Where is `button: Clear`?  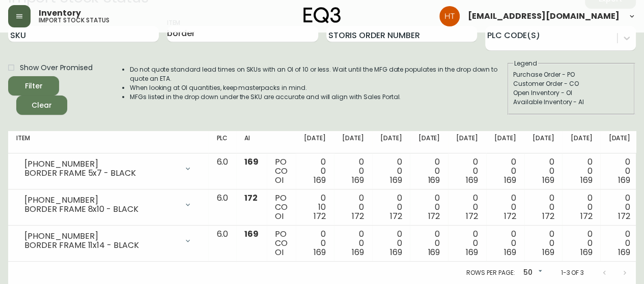 button: Clear is located at coordinates (42, 105).